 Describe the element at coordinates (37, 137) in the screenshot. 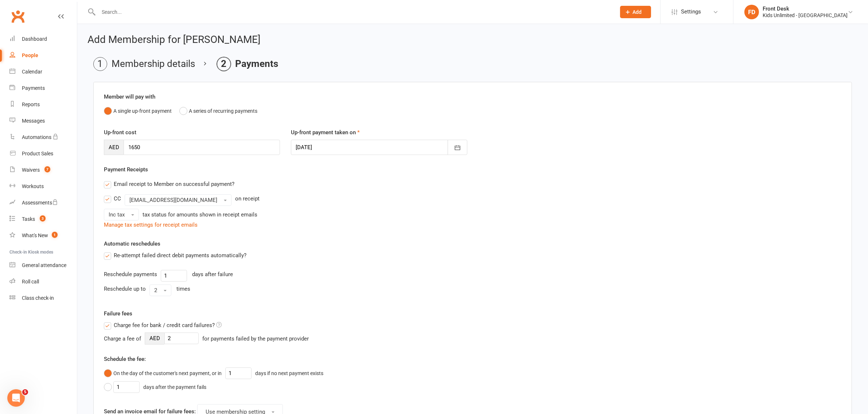

I see `div: Automations` at that location.